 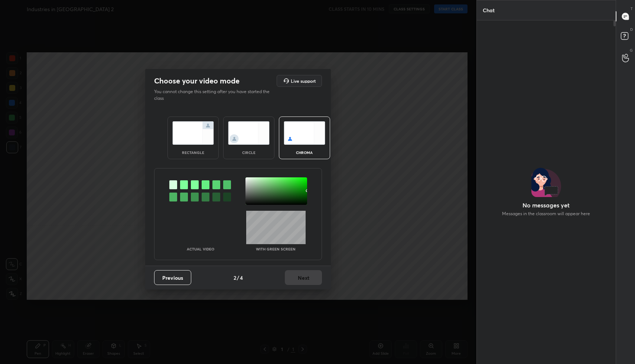 I want to click on h4: 4, so click(x=241, y=278).